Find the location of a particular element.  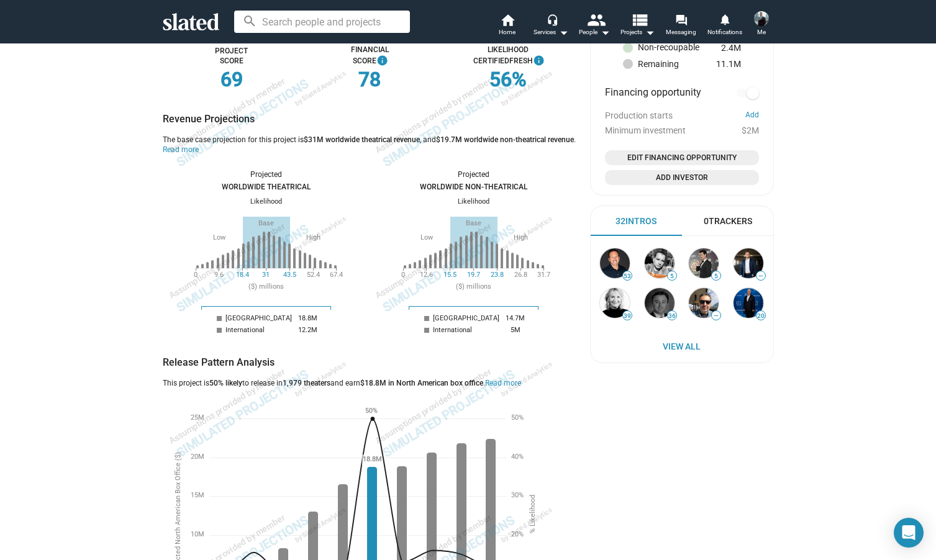

span: 1,979 theaters is located at coordinates (306, 383).